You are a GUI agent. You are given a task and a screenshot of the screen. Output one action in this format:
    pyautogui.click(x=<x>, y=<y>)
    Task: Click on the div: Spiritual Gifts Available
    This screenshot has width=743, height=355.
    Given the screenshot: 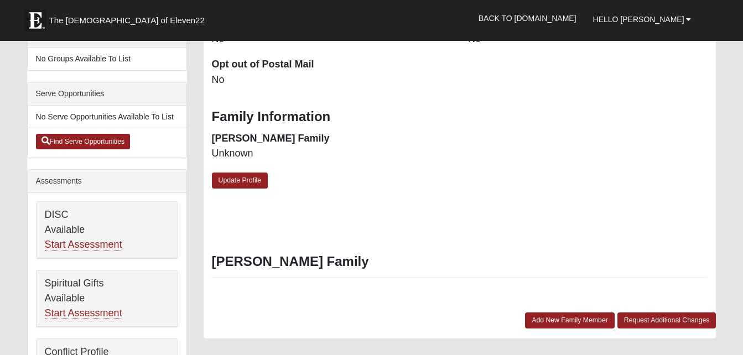 What is the action you would take?
    pyautogui.click(x=107, y=299)
    